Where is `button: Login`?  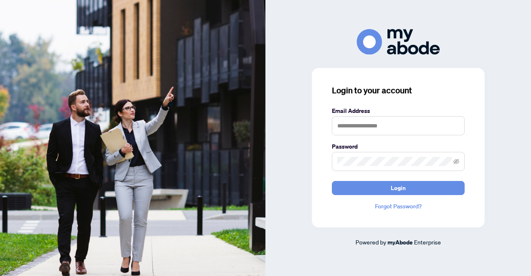
button: Login is located at coordinates (398, 188).